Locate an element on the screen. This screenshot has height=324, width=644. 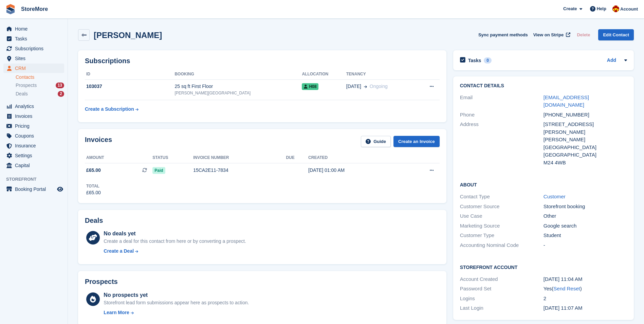
div: Use Case is located at coordinates (502, 216).